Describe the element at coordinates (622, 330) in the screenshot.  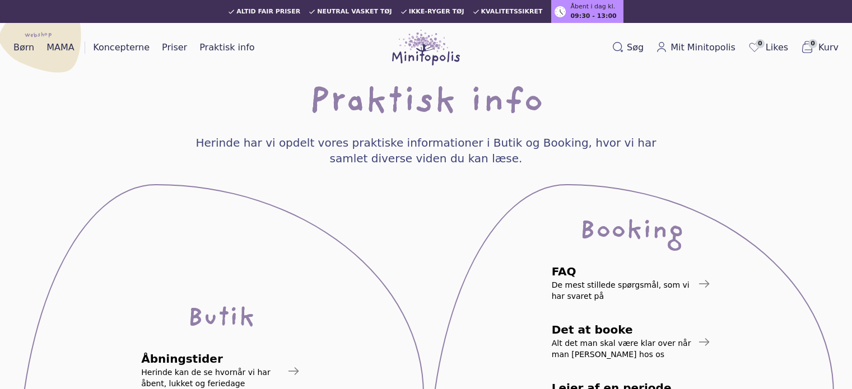
I see `span: Det at booke` at that location.